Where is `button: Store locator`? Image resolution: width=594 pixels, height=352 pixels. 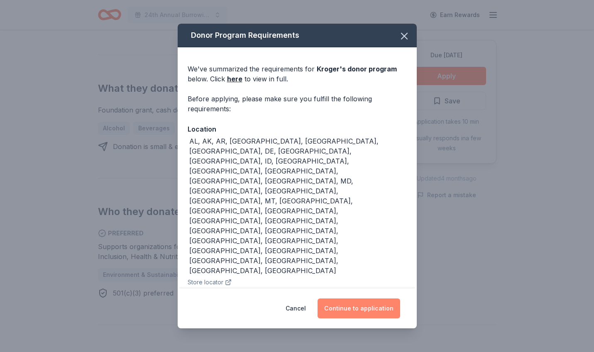
button: Store locator is located at coordinates (210, 282).